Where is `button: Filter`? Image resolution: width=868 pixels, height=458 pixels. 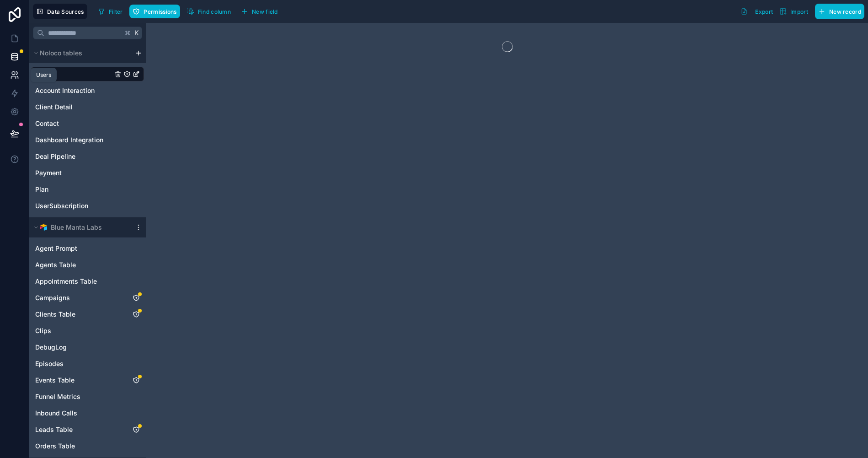
button: Filter is located at coordinates (110, 12).